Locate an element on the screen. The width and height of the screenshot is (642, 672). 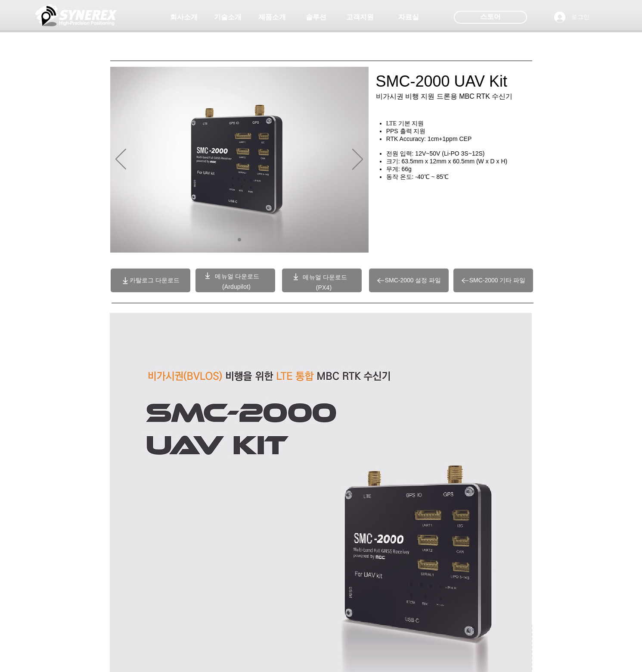
div: 슬라이드쇼 is located at coordinates (240, 160).